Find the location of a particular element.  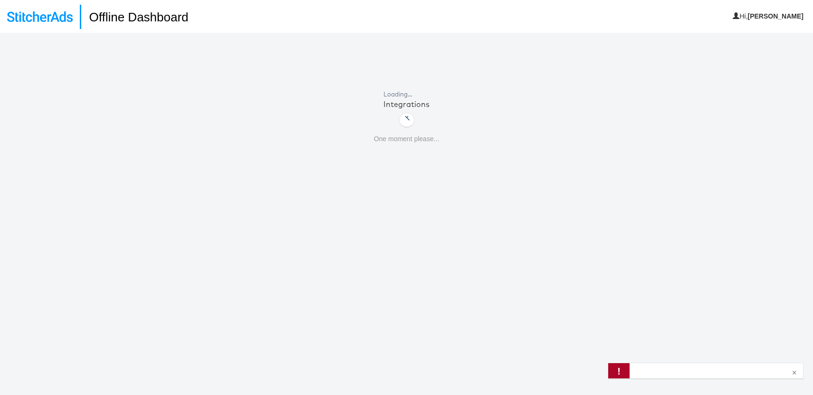

div: Integrations is located at coordinates (406, 104).